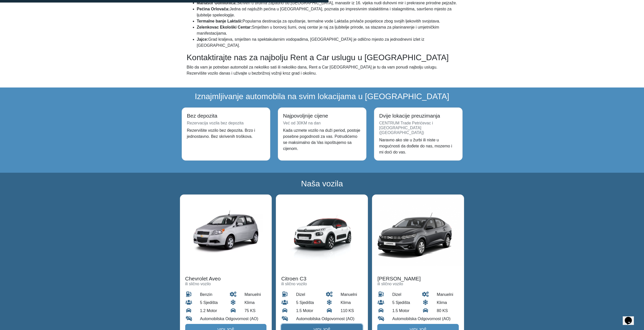  Describe the element at coordinates (226, 116) in the screenshot. I see `h4: Bez depozita` at that location.